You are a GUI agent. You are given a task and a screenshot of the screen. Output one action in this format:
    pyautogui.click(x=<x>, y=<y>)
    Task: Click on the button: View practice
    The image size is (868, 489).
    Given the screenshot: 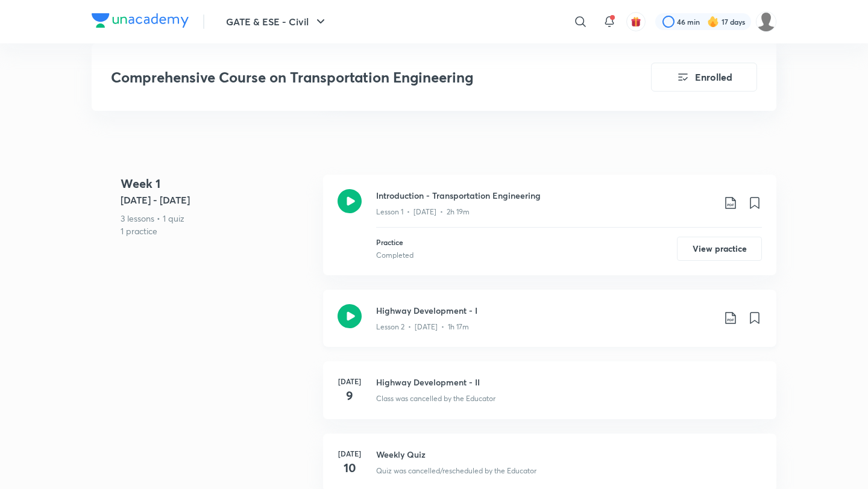 What is the action you would take?
    pyautogui.click(x=719, y=249)
    